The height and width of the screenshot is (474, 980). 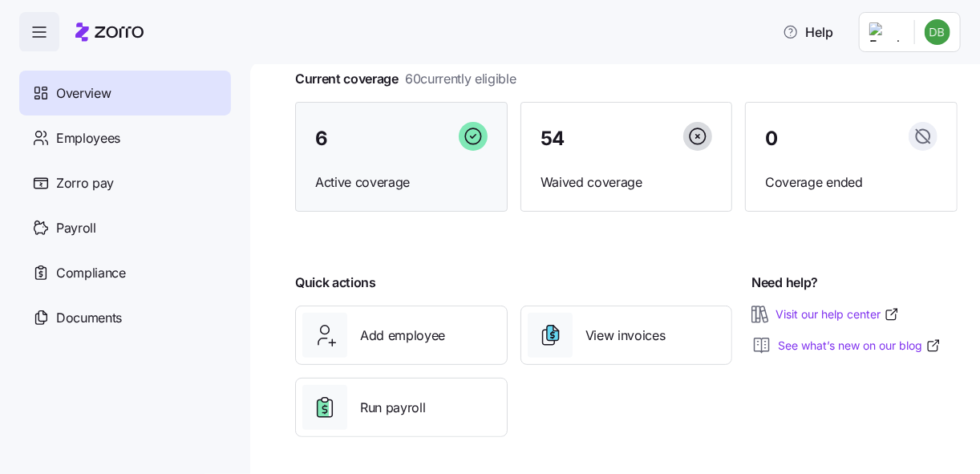 What do you see at coordinates (885, 32) in the screenshot?
I see `img: Employer logo` at bounding box center [885, 32].